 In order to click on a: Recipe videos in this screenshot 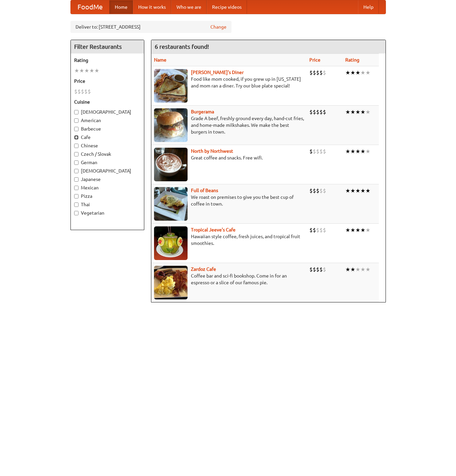, I will do `click(227, 7)`.